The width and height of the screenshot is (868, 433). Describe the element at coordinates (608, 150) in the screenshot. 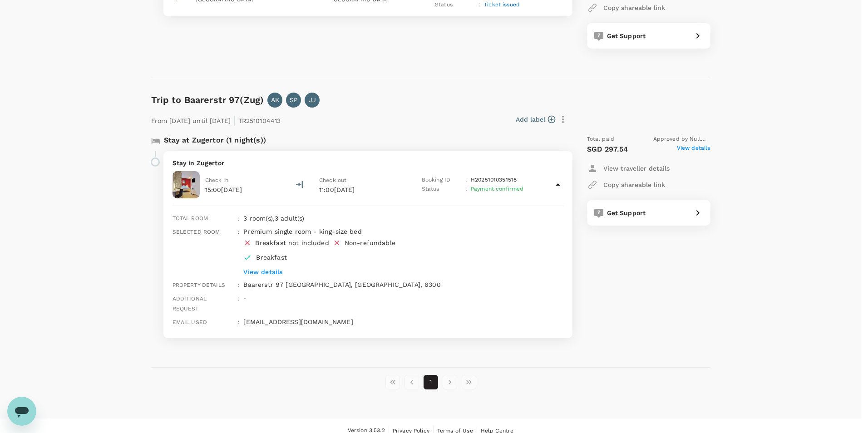

I see `p: SGD 297.54` at that location.